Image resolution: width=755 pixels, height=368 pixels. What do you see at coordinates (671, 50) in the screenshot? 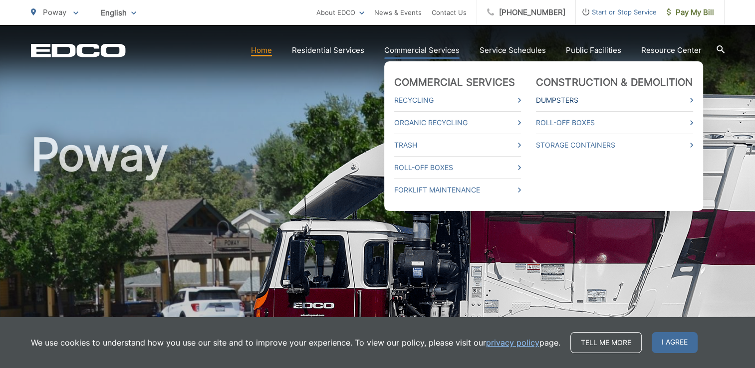
I see `a: Resource Center` at bounding box center [671, 50].